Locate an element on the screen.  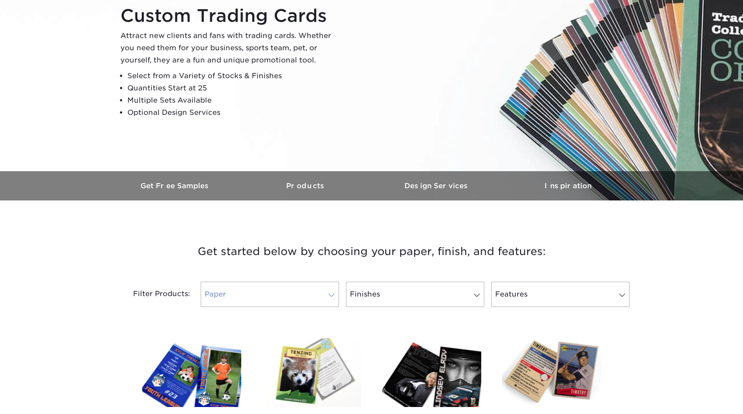
img: Matte Trading Cards is located at coordinates (431, 372).